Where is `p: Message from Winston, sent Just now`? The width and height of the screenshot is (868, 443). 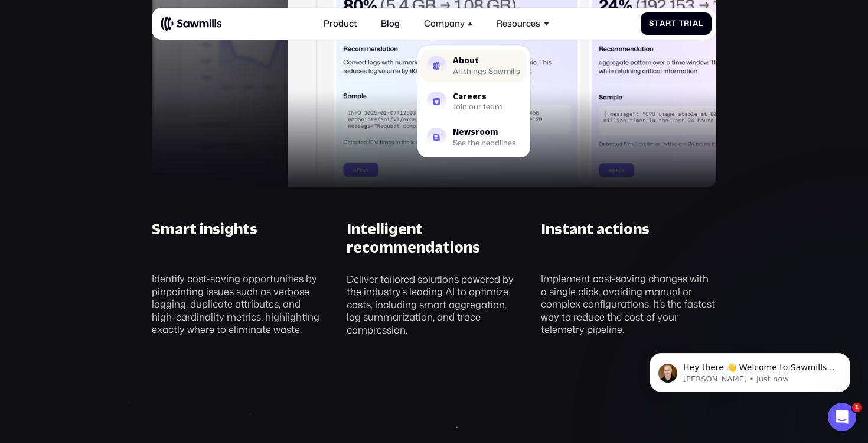
p: Message from Winston, sent Just now is located at coordinates (128, 51).